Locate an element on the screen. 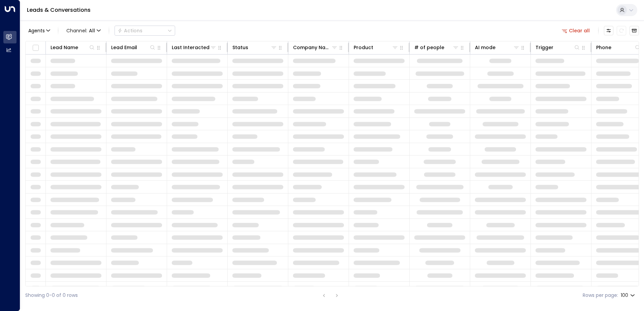  label: Rows per page: is located at coordinates (600, 295).